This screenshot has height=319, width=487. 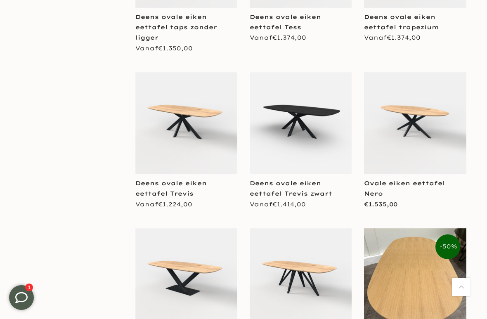 What do you see at coordinates (447, 247) in the screenshot?
I see `span: -50%` at bounding box center [447, 247].